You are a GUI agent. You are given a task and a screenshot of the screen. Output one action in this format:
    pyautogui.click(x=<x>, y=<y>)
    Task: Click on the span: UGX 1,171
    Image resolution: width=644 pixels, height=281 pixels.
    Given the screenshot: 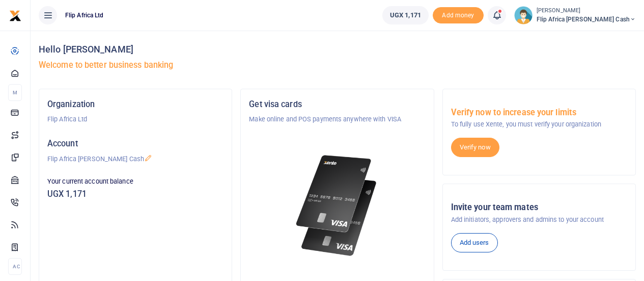 What is the action you would take?
    pyautogui.click(x=405, y=16)
    